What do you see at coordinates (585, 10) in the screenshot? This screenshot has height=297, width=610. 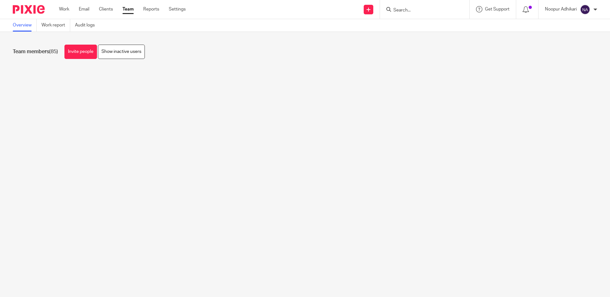 I see `img: svg%3E` at bounding box center [585, 10].